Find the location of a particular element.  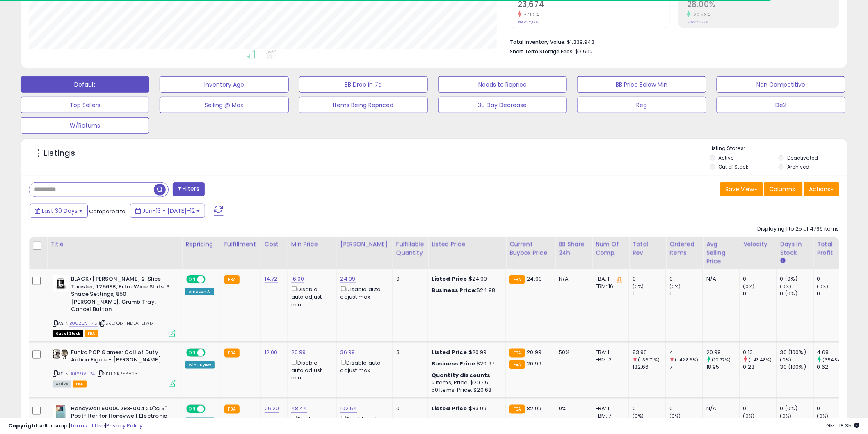

span: 20.99 is located at coordinates (535, 363).